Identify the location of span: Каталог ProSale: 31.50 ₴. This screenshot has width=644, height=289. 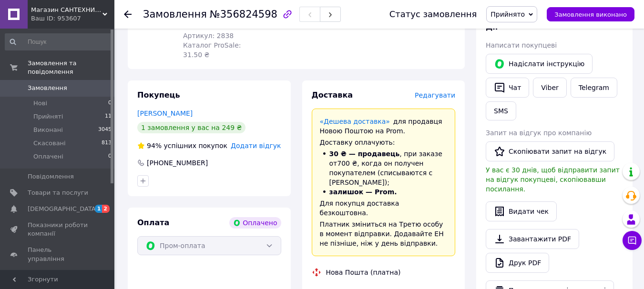
(211, 50).